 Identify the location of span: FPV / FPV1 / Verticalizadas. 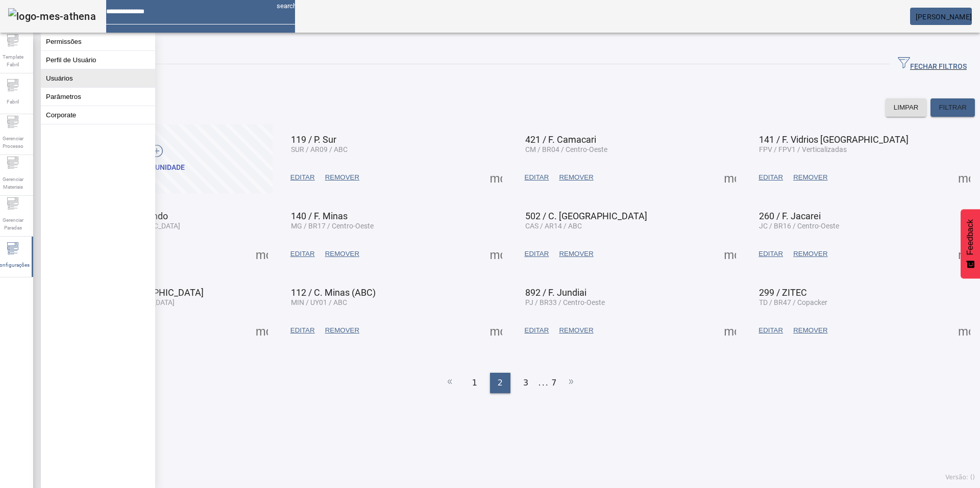
(803, 150).